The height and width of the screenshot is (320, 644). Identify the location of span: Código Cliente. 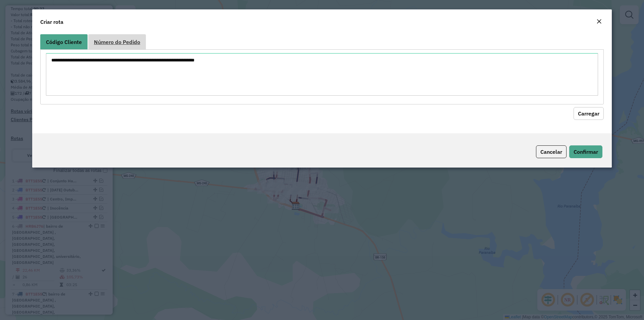
(64, 42).